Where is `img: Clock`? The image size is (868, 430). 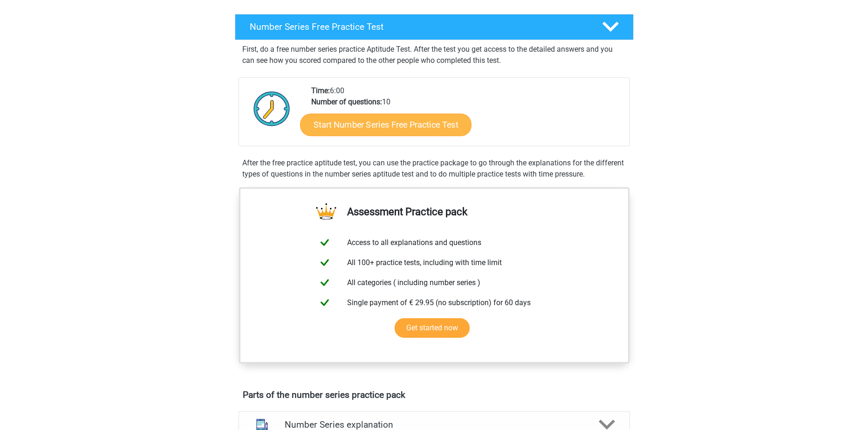
img: Clock is located at coordinates (271, 108).